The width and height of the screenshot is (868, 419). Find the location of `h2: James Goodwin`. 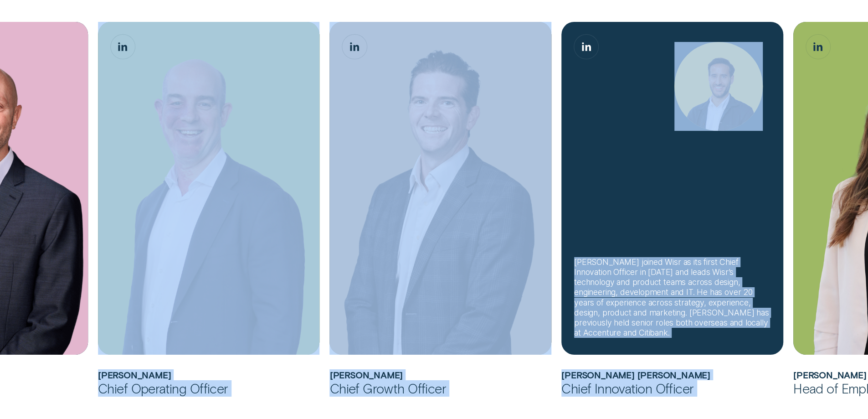

h2: James Goodwin is located at coordinates (441, 375).